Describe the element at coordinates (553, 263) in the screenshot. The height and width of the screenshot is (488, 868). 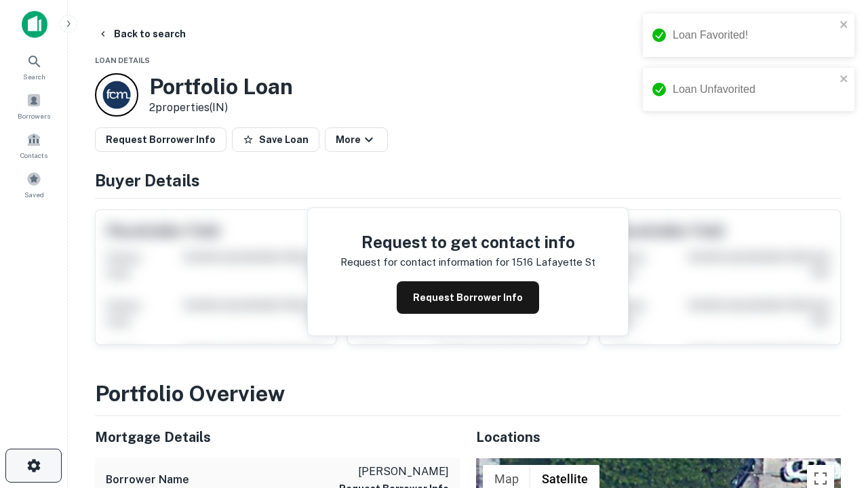
I see `p: 1516 lafayette st` at that location.